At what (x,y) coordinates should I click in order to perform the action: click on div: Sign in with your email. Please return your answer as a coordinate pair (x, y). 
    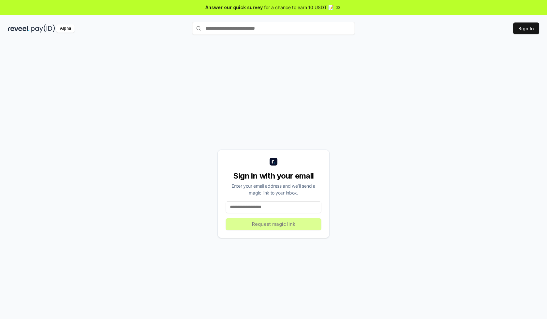
    Looking at the image, I should click on (273, 176).